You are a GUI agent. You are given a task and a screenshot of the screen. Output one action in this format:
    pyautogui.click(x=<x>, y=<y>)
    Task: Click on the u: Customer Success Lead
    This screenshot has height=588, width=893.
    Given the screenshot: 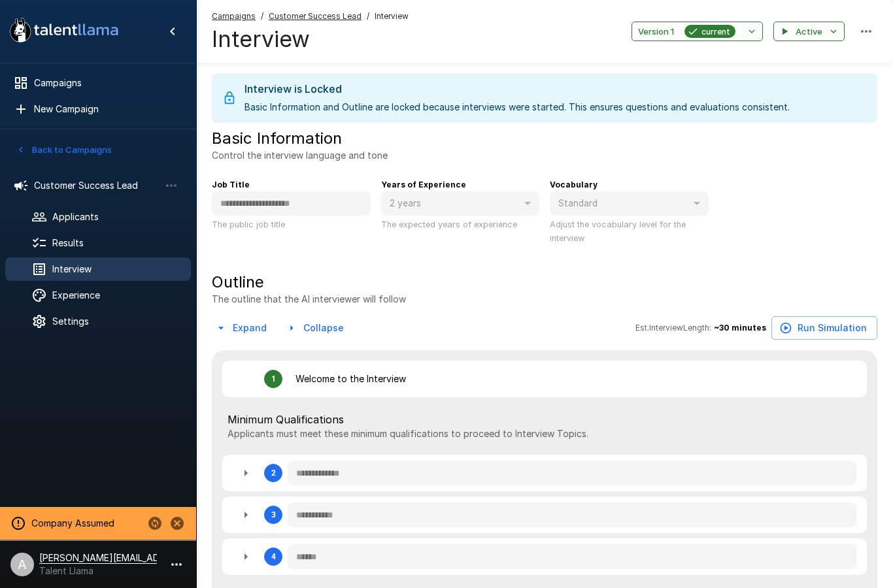 What is the action you would take?
    pyautogui.click(x=315, y=16)
    